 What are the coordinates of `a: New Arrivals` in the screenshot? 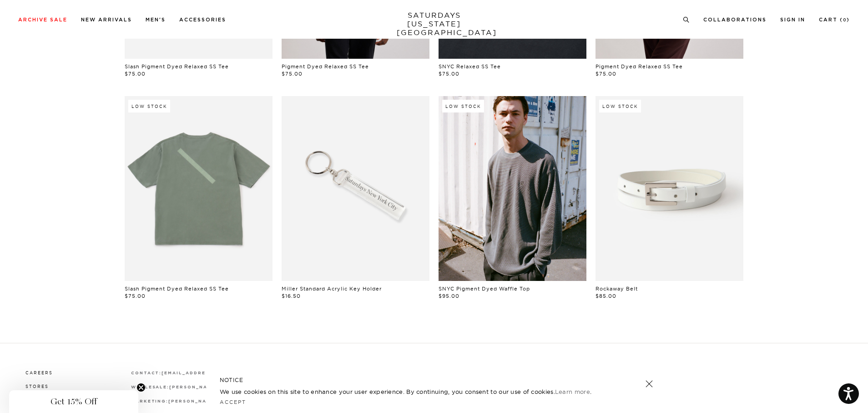 It's located at (107, 20).